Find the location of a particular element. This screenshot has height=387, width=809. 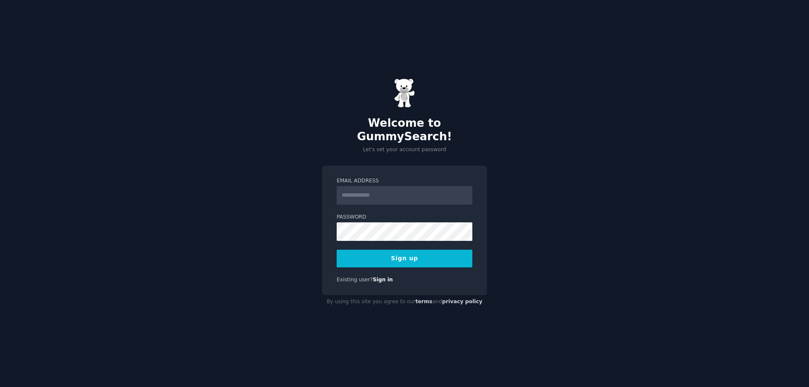

a: terms is located at coordinates (424, 302).